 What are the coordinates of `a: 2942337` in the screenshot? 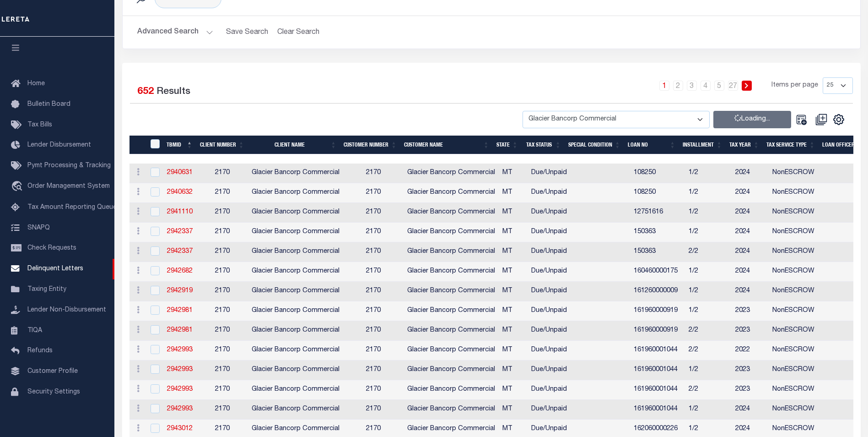 It's located at (180, 251).